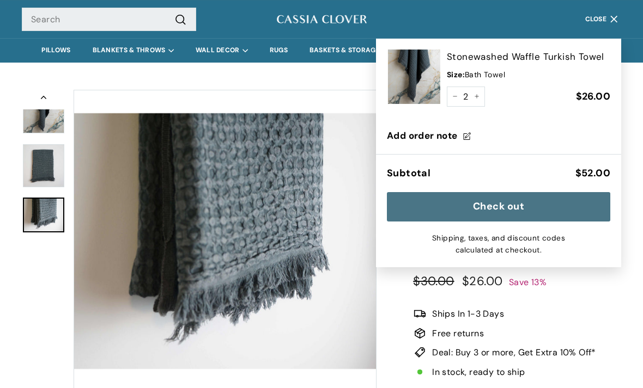  Describe the element at coordinates (528, 75) in the screenshot. I see `div: Bath Towel` at that location.